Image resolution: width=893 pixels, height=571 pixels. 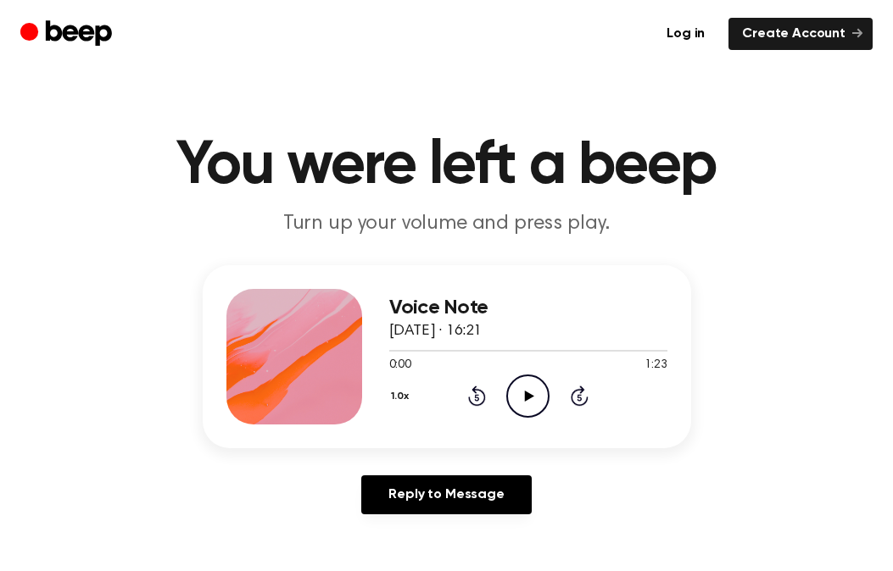 What do you see at coordinates (528, 308) in the screenshot?
I see `h3: Voice Note` at bounding box center [528, 308].